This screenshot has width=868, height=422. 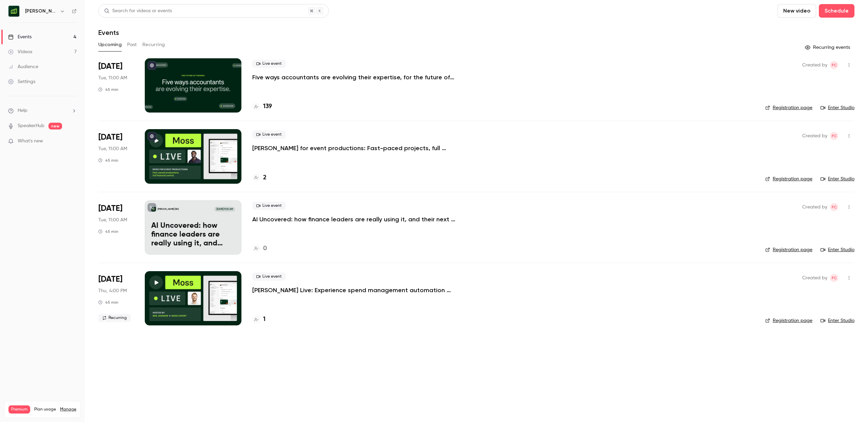 What do you see at coordinates (115, 318) in the screenshot?
I see `span: Recurring` at bounding box center [115, 318].